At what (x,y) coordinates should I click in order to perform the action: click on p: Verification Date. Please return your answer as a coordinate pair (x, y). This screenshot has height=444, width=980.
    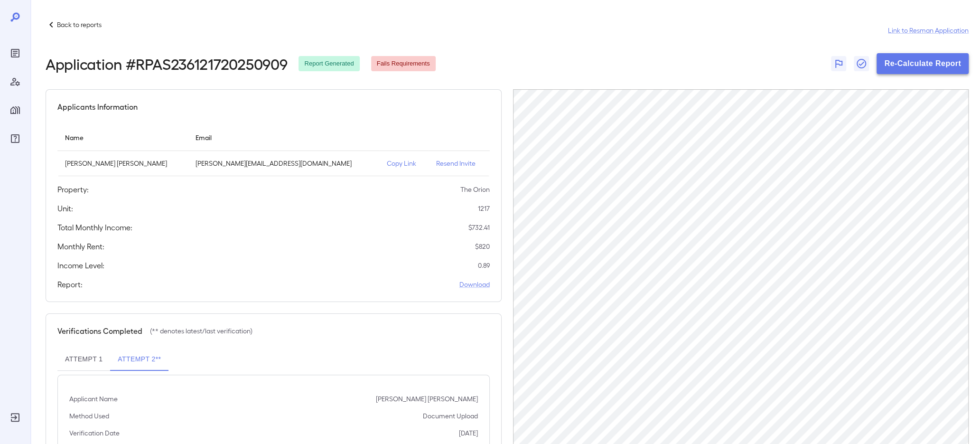
    Looking at the image, I should click on (95, 433).